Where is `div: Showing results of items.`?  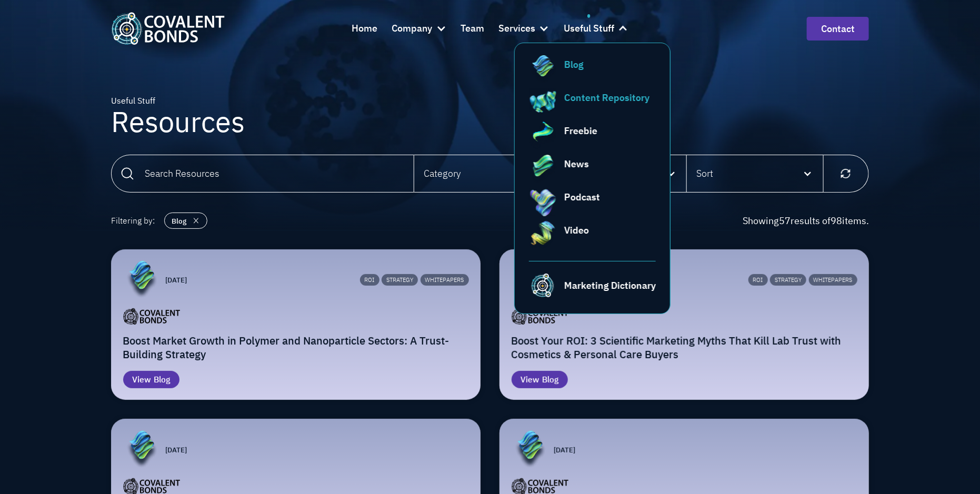
div: Showing results of items. is located at coordinates (806, 220).